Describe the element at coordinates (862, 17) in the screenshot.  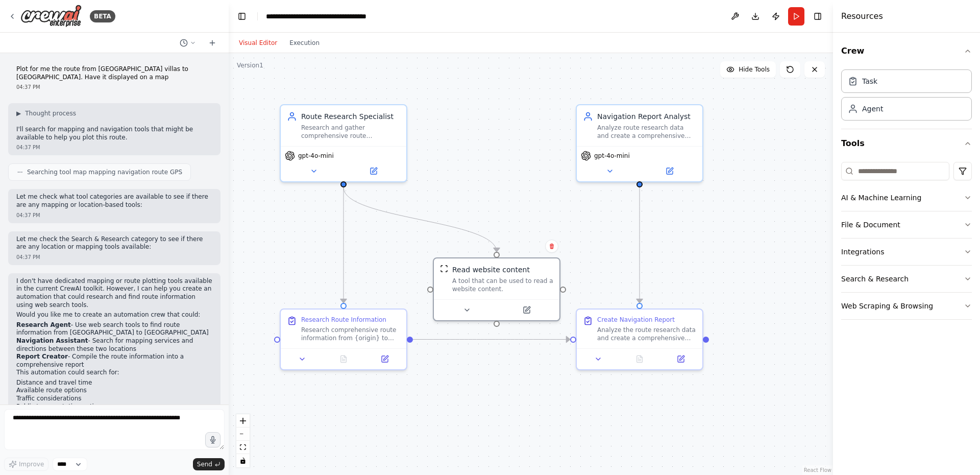
I see `h4: Resources` at that location.